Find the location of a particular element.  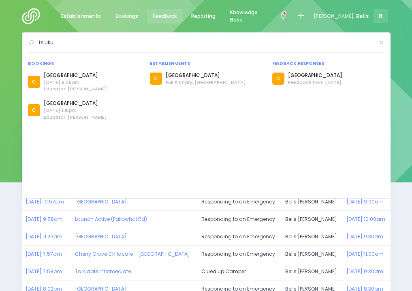

a: Launch Active (Pakowhai Rd) is located at coordinates (111, 219).